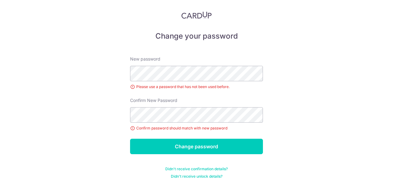 The image size is (393, 186). I want to click on a: Didn't receive confirmation details?, so click(197, 169).